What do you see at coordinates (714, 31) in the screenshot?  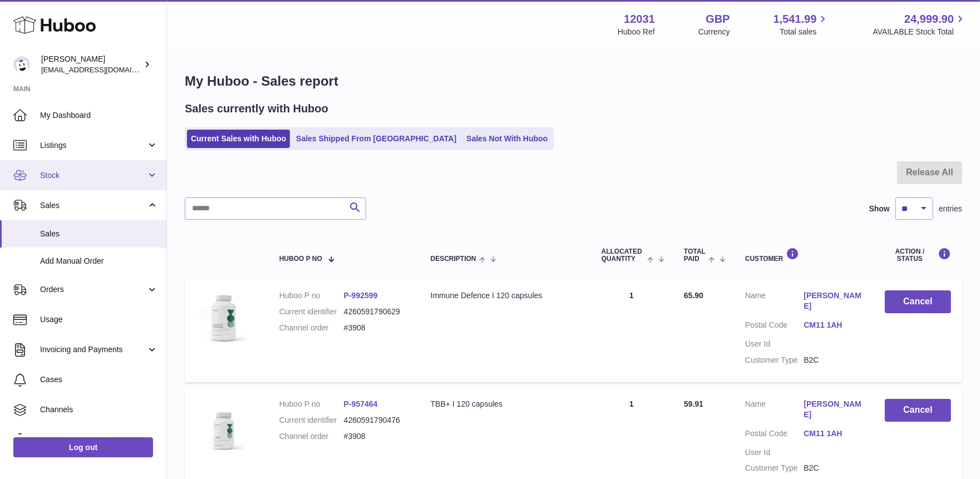 I see `div: Currency` at bounding box center [714, 31].